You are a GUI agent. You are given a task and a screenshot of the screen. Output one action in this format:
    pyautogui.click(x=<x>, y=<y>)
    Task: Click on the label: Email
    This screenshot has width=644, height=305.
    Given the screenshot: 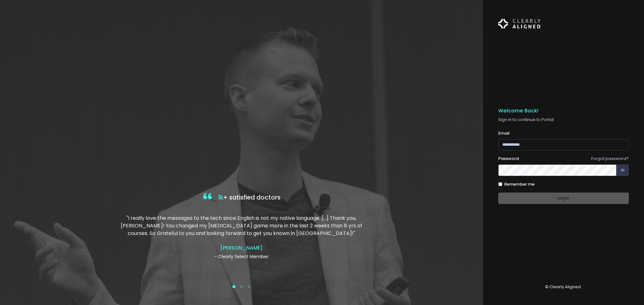 What is the action you would take?
    pyautogui.click(x=504, y=133)
    